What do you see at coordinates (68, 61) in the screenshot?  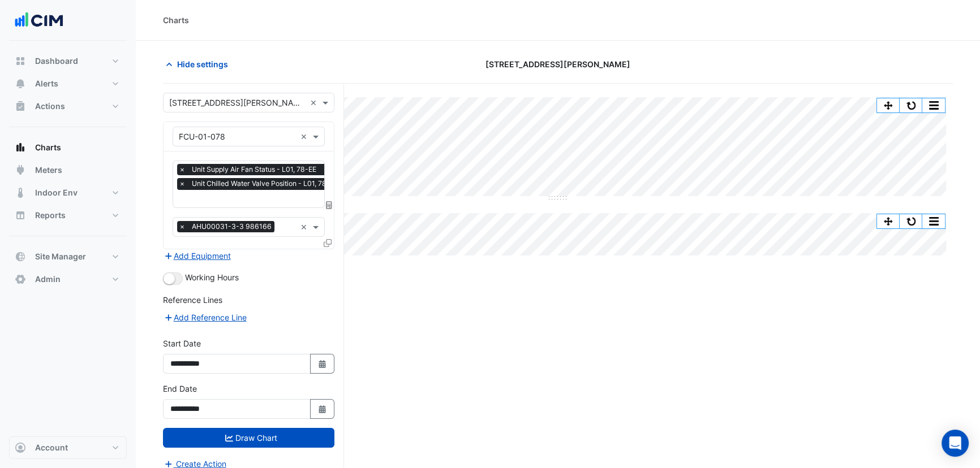 I see `button: Dashboard` at bounding box center [68, 61].